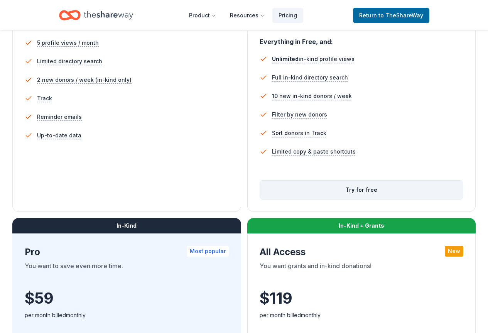 The image size is (488, 333). Describe the element at coordinates (299, 114) in the screenshot. I see `span: Filter by new donors` at that location.